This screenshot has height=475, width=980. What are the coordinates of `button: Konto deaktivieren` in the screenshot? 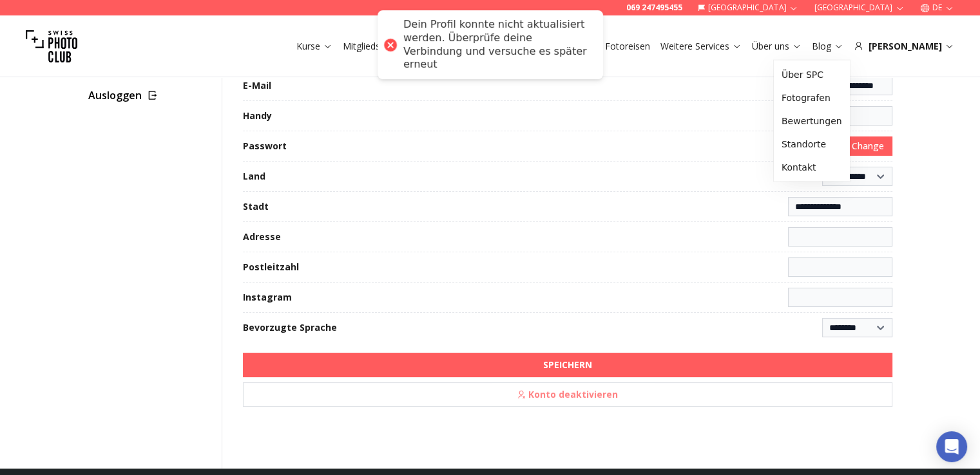 It's located at (567, 395).